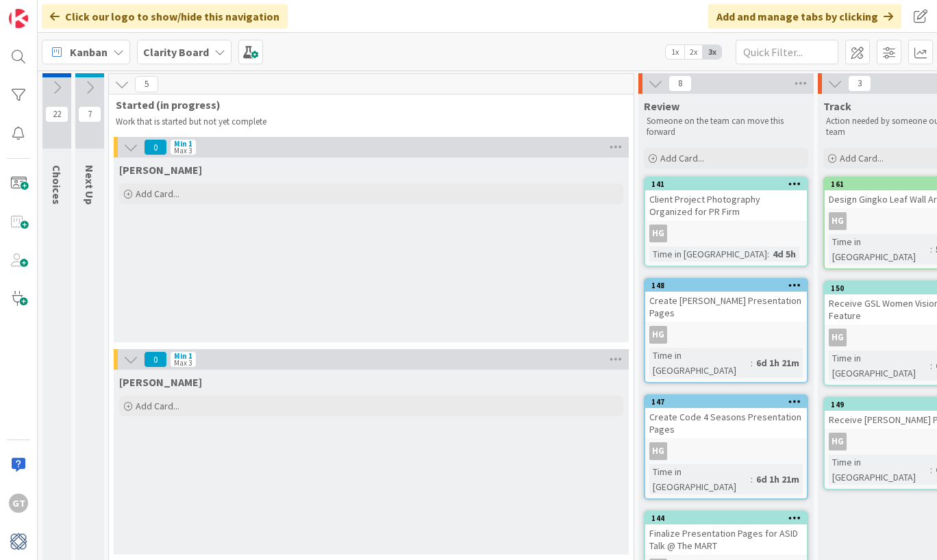  I want to click on span: Choices, so click(57, 185).